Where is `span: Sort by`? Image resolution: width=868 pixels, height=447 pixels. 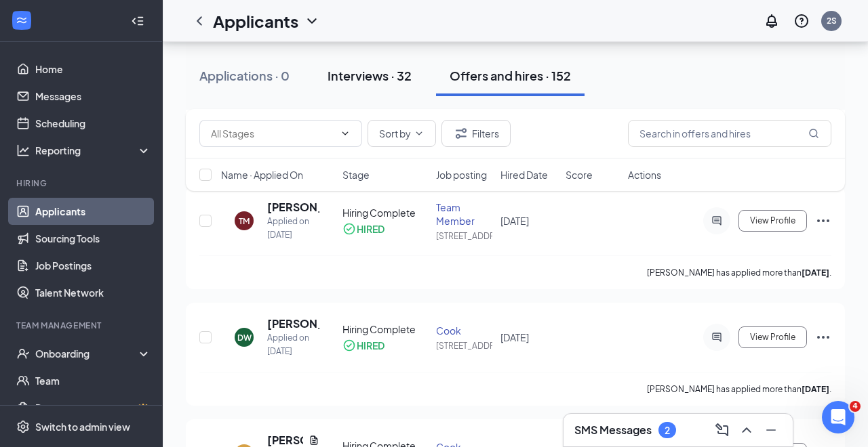 span: Sort by is located at coordinates (394, 133).